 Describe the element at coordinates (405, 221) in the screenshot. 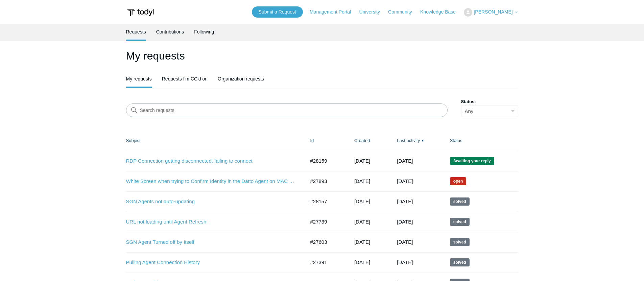

I see `time: 09/11/2025, 11:02` at that location.